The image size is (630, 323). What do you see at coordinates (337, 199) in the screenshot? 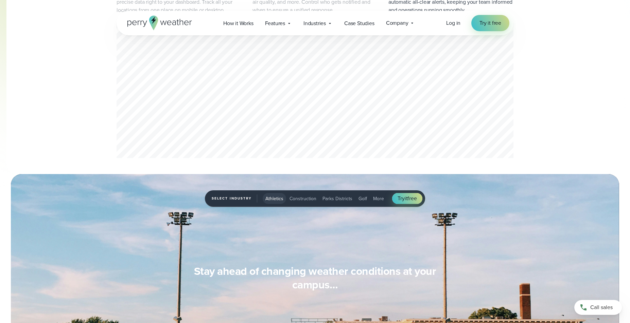
I see `span: Parks Districts` at bounding box center [337, 199].